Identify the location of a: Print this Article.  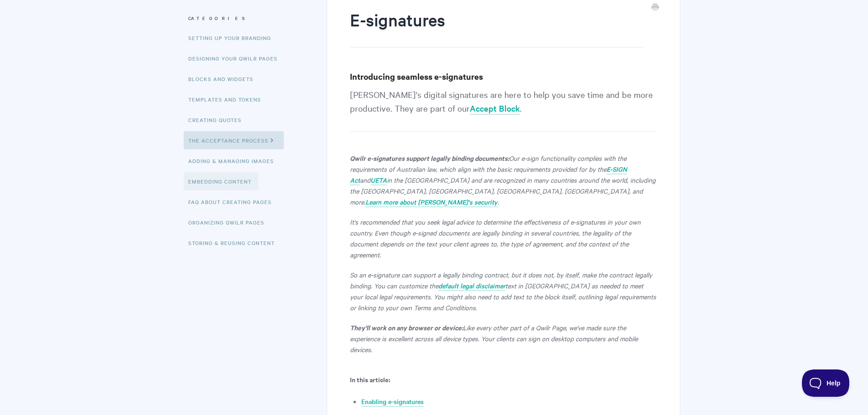
(655, 8).